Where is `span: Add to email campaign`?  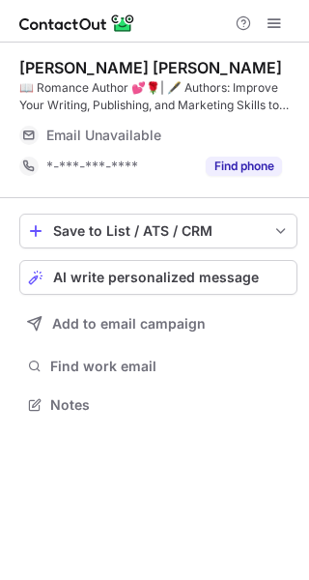
span: Add to email campaign is located at coordinates (129, 324).